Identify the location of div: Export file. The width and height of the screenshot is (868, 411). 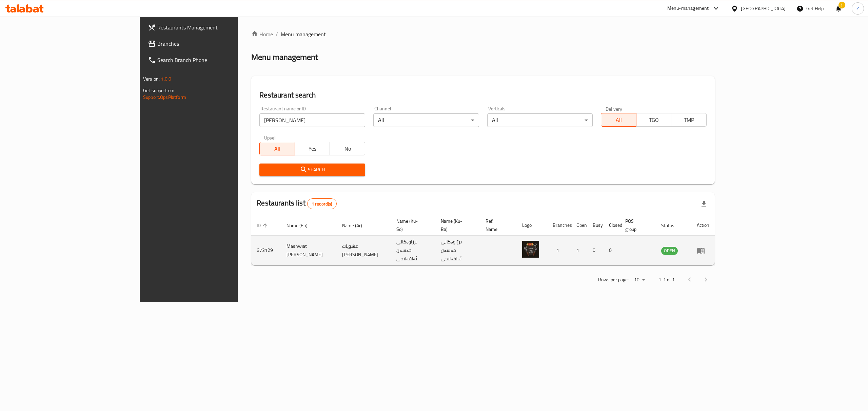
(704, 204).